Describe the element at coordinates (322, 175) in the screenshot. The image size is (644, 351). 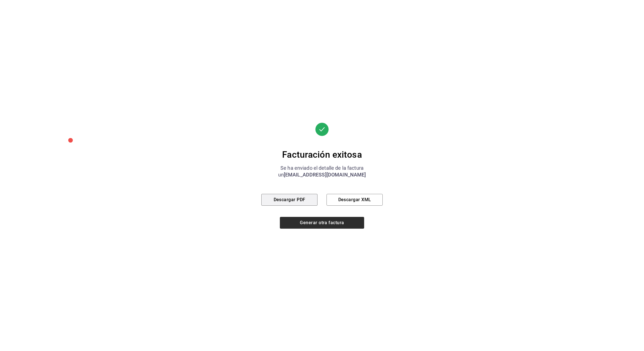
I see `div: un` at that location.